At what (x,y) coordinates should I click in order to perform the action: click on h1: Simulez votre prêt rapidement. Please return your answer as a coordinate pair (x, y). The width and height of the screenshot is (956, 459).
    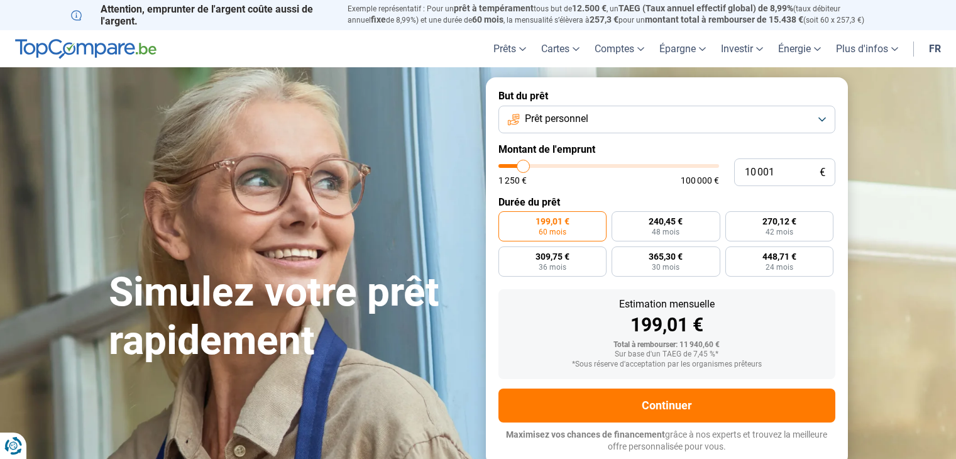
    Looking at the image, I should click on (290, 317).